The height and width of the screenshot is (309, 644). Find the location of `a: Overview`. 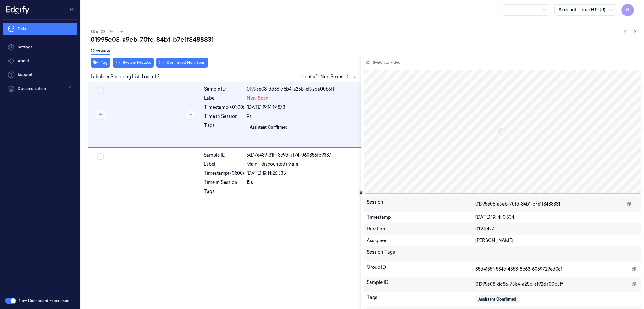

a: Overview is located at coordinates (100, 51).